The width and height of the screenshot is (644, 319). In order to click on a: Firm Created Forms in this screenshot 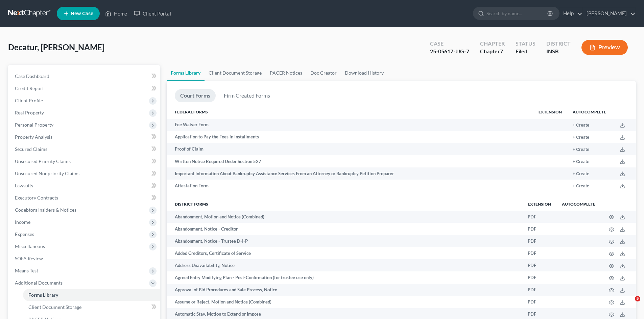, I will do `click(247, 95)`.